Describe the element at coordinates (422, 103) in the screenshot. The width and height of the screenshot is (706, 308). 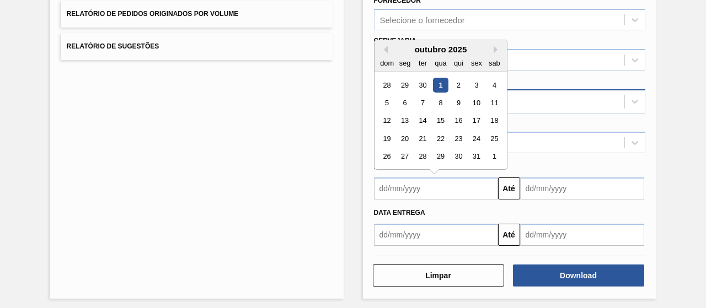
I see `div: Choose terça-feira, 7 de outubro de 2025` at that location.